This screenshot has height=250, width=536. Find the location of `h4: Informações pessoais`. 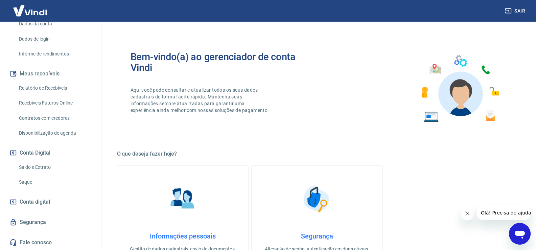

h4: Informações pessoais is located at coordinates (183, 236).